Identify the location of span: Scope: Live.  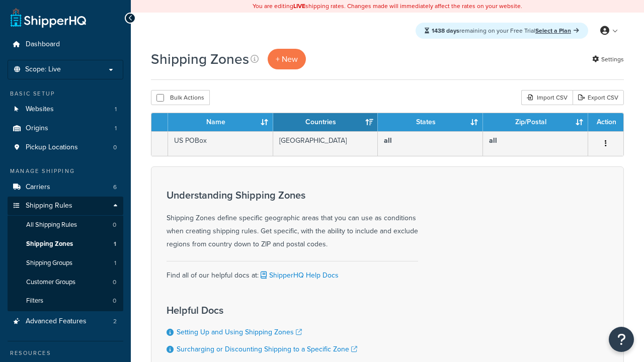
(43, 69).